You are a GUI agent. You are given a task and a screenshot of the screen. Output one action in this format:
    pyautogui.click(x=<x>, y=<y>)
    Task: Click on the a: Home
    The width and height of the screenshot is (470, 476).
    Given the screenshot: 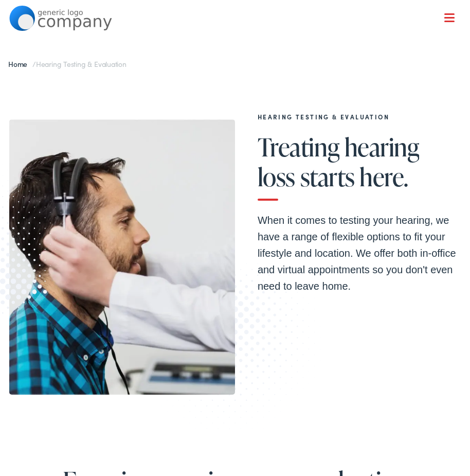 What is the action you would take?
    pyautogui.click(x=20, y=64)
    